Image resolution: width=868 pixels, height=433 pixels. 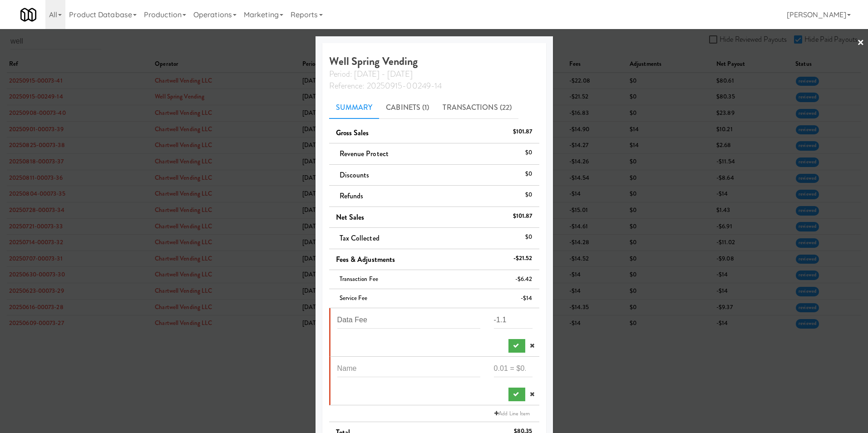 What do you see at coordinates (385, 86) in the screenshot?
I see `span: Reference: 20250915-00249-14` at bounding box center [385, 86].